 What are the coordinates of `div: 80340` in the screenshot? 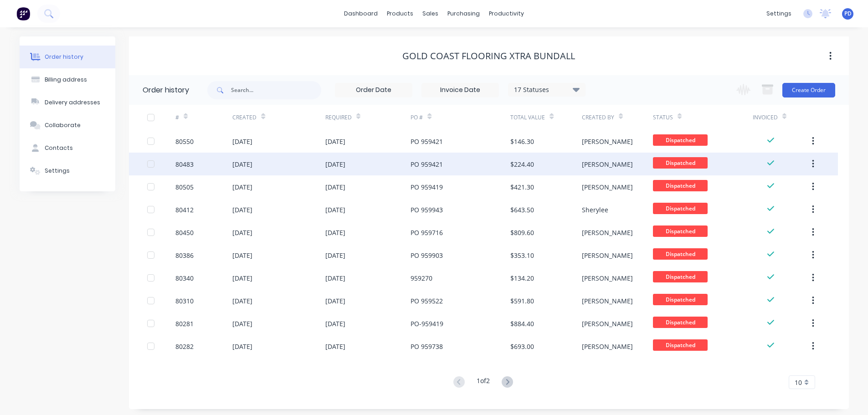 It's located at (184, 278).